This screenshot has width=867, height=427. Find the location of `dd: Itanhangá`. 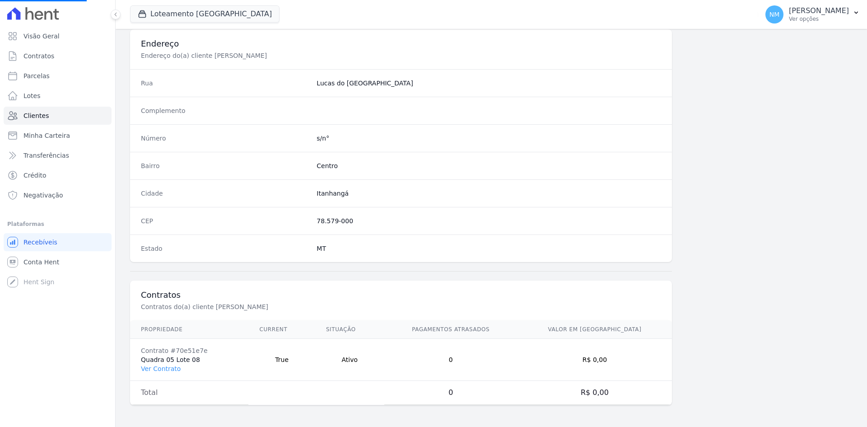

dd: Itanhangá is located at coordinates (489, 193).